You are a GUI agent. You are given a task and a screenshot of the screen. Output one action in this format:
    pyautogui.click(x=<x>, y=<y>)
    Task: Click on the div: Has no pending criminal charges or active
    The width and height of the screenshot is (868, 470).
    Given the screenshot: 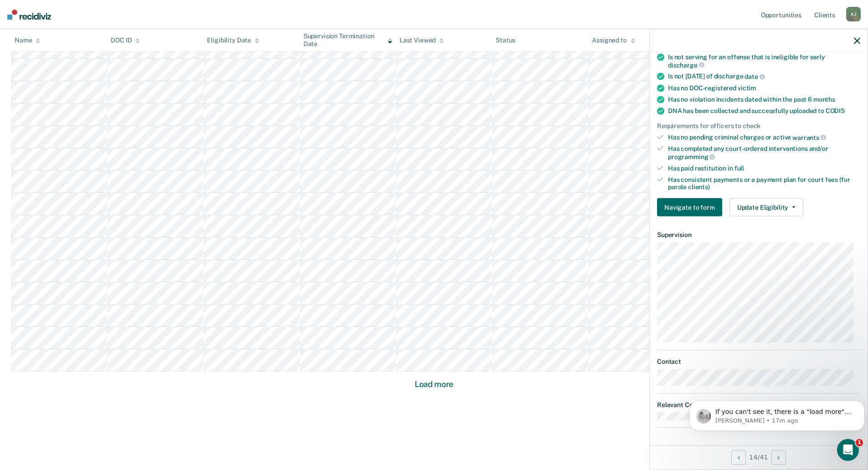 What is the action you would take?
    pyautogui.click(x=764, y=137)
    